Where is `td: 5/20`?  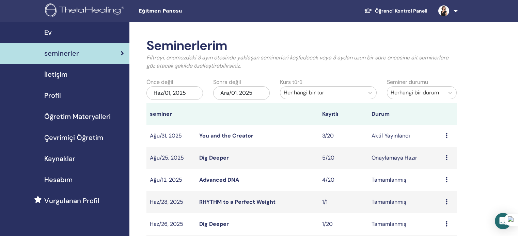 td: 5/20 is located at coordinates (343, 158).